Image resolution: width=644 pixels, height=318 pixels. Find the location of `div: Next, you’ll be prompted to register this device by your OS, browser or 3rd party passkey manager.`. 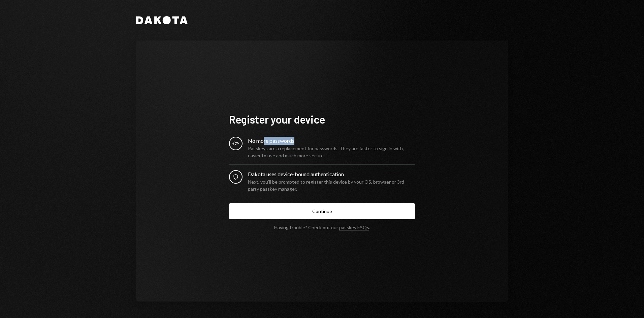

div: Next, you’ll be prompted to register this device by your OS, browser or 3rd party passkey manager. is located at coordinates (331, 185).